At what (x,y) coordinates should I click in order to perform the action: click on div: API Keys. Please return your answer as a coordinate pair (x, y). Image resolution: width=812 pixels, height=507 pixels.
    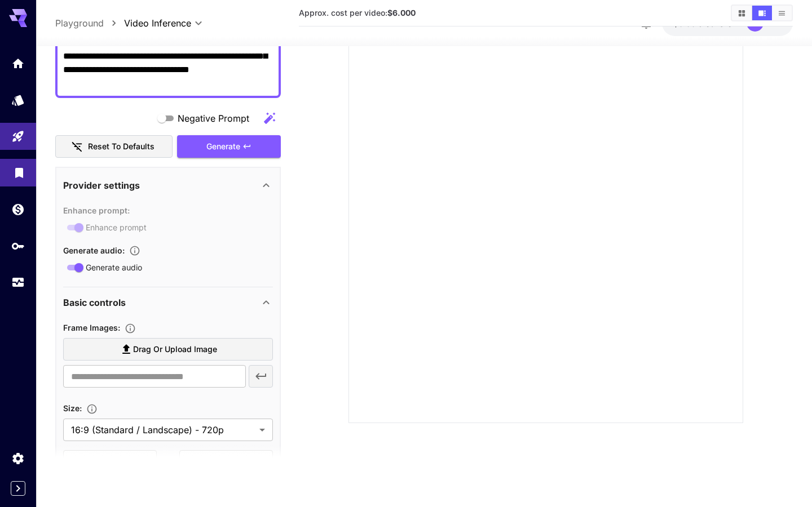
    Looking at the image, I should click on (18, 245).